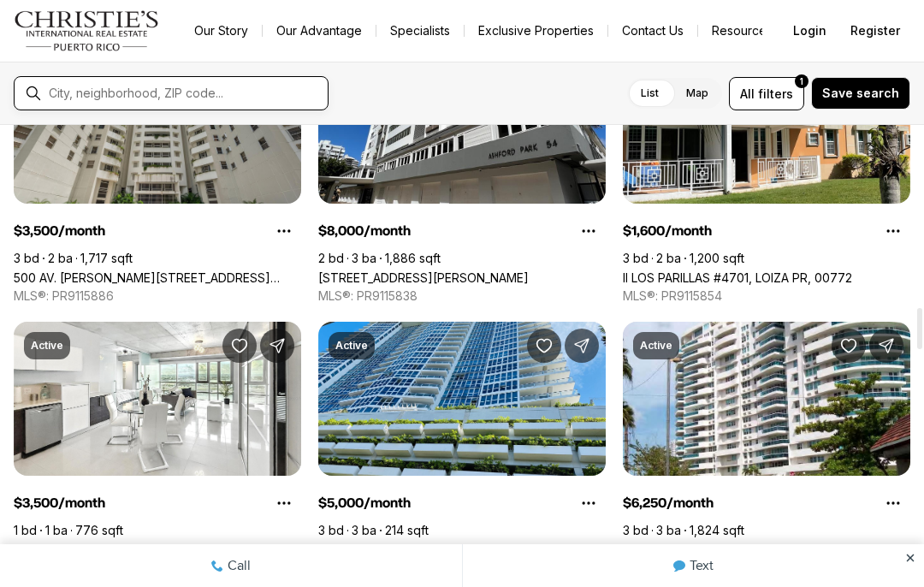  Describe the element at coordinates (767, 94) in the screenshot. I see `button: Allfilters1` at that location.